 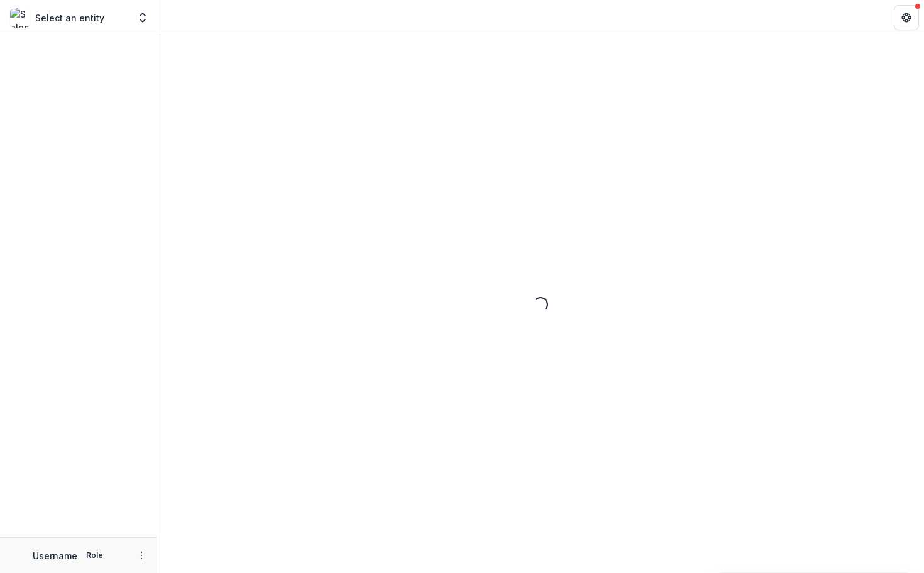 I want to click on button: Open entity switcher, so click(x=142, y=17).